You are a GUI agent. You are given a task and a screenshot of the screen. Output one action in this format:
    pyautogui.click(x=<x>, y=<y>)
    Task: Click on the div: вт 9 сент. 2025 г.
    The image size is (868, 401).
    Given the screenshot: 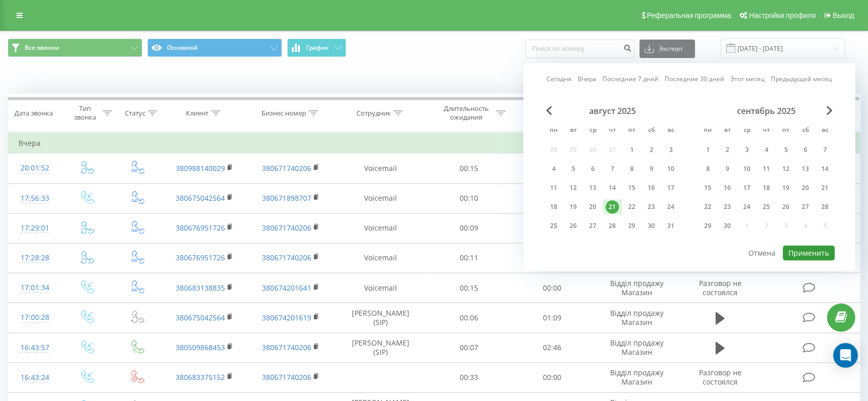 What is the action you would take?
    pyautogui.click(x=728, y=169)
    